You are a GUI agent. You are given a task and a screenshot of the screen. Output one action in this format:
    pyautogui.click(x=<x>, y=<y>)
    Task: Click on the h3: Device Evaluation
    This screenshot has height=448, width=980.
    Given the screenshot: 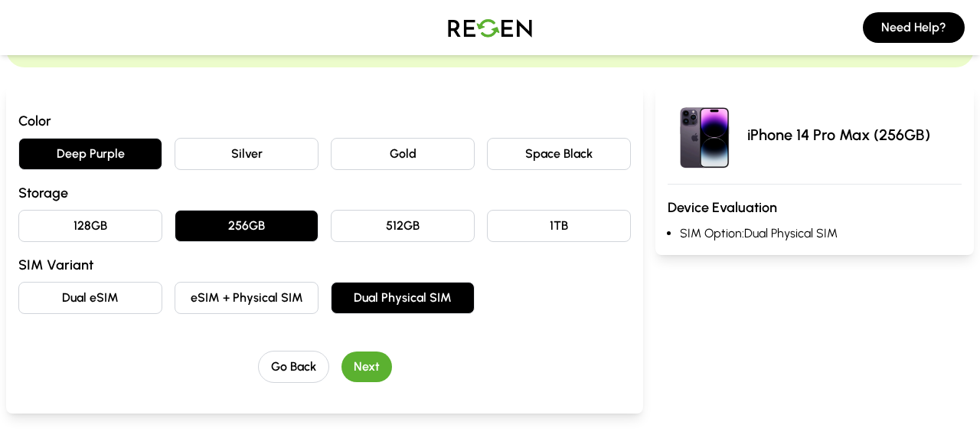 What is the action you would take?
    pyautogui.click(x=814, y=207)
    